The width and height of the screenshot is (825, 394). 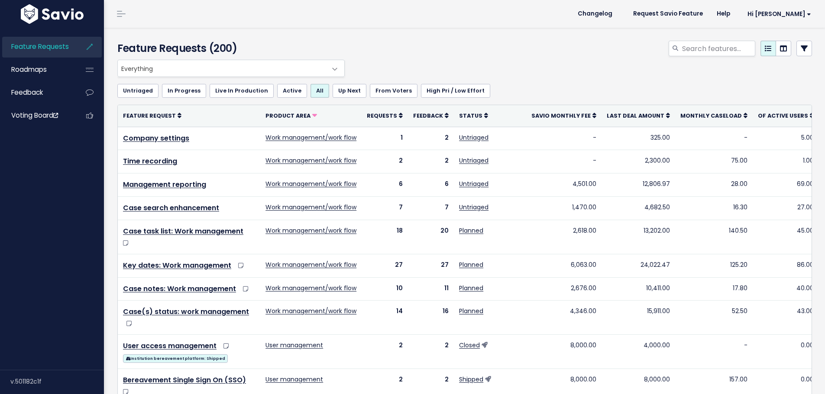 I want to click on a: Savio Monthly Fee, so click(x=564, y=116).